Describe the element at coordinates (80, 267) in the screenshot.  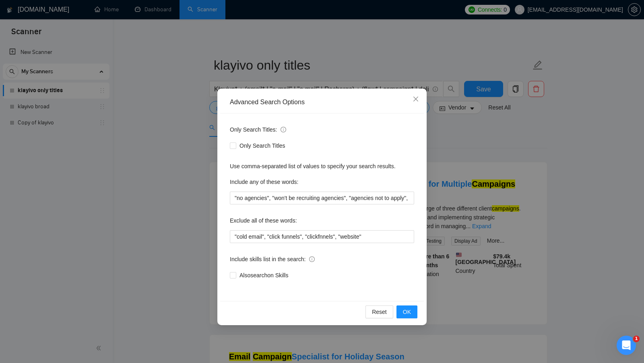
I see `button: Повідомлення` at that location.